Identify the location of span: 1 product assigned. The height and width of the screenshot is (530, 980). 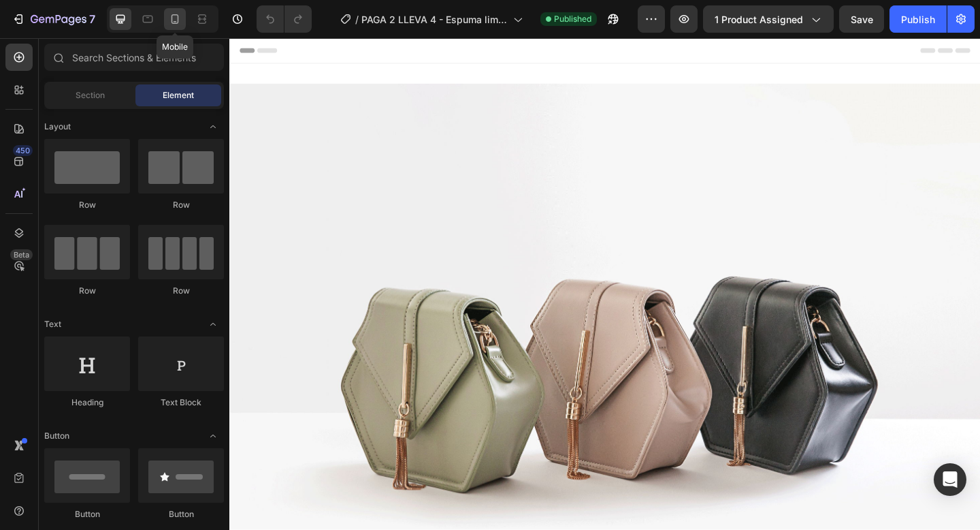
(759, 19).